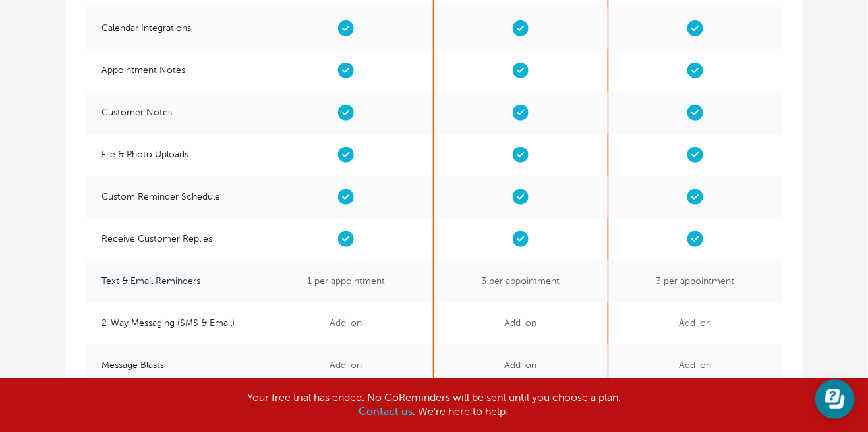 The width and height of the screenshot is (868, 432). What do you see at coordinates (173, 155) in the screenshot?
I see `span: File & Photo Uploads` at bounding box center [173, 155].